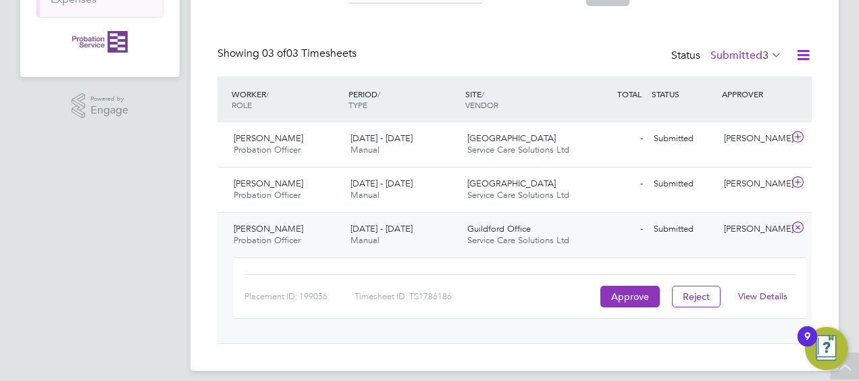 This screenshot has width=859, height=381. What do you see at coordinates (109, 99) in the screenshot?
I see `span: Powered by` at bounding box center [109, 99].